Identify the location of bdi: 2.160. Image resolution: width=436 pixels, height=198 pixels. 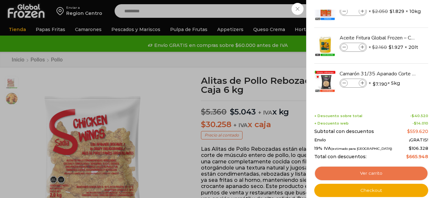
(379, 47).